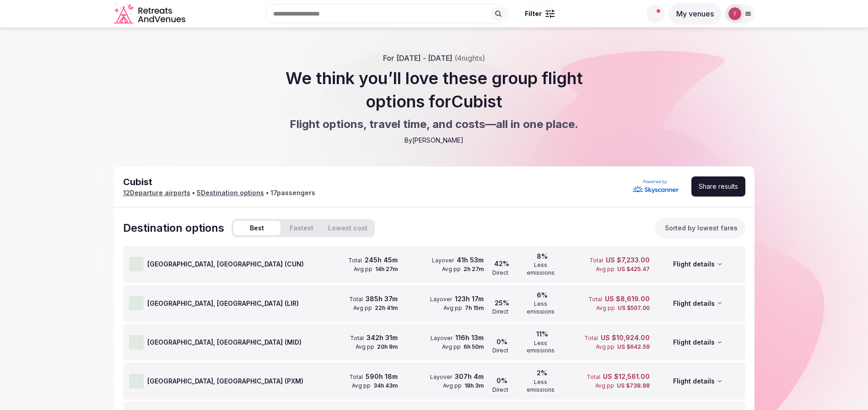 This screenshot has height=410, width=868. What do you see at coordinates (542, 295) in the screenshot?
I see `span: 6%` at bounding box center [542, 295].